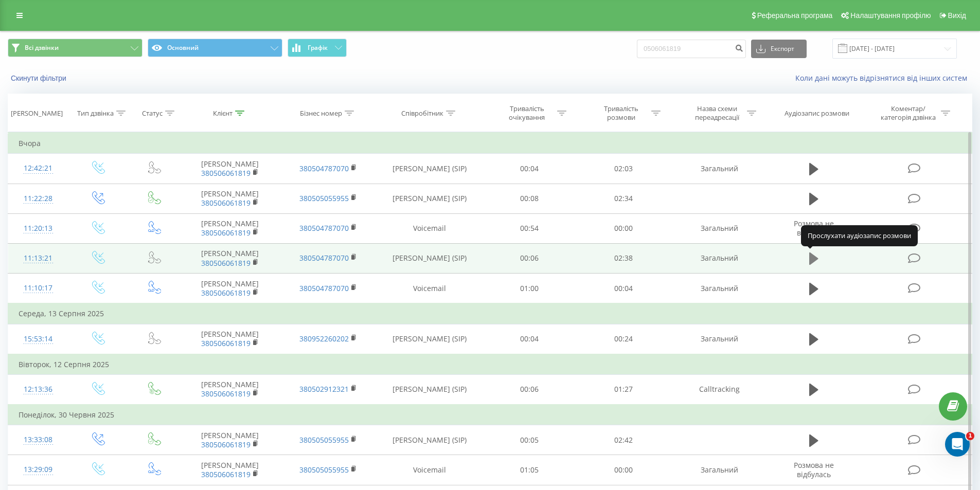 Image resolution: width=980 pixels, height=490 pixels. Describe the element at coordinates (529, 228) in the screenshot. I see `td: 00:54` at that location.